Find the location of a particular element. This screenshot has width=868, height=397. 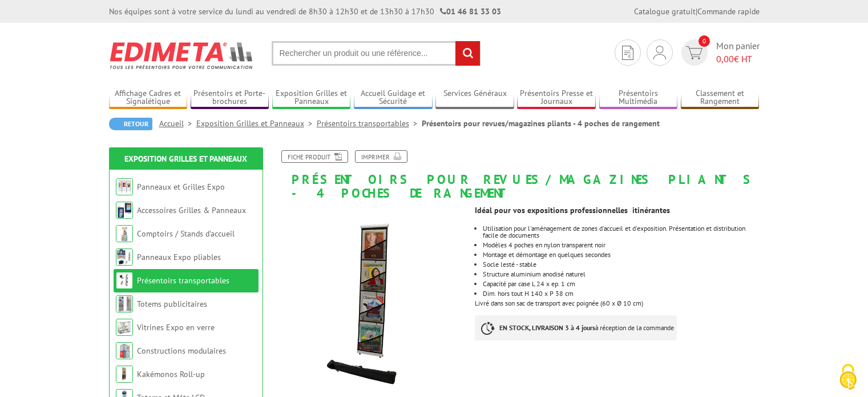

li: Capacité par case L 24 x ep. 1 cm is located at coordinates (621, 284).